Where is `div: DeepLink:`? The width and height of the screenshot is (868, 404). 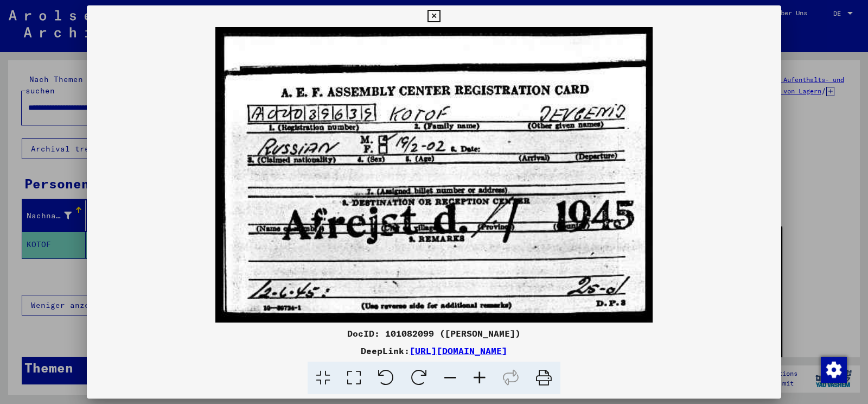 div: DeepLink: is located at coordinates (434, 351).